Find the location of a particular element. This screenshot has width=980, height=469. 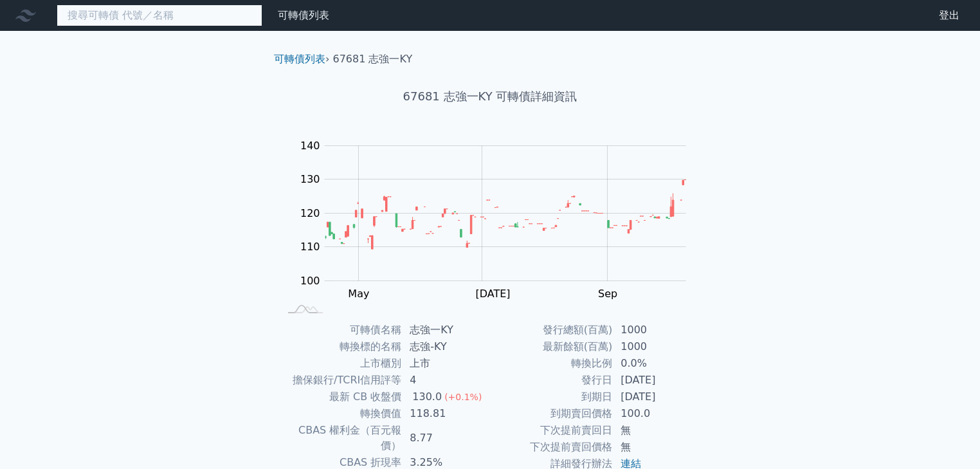

tspan: 130 is located at coordinates (310, 179).